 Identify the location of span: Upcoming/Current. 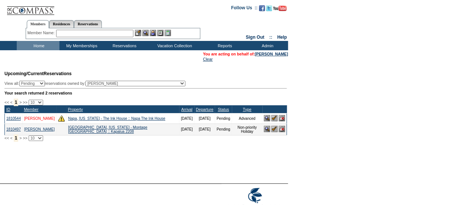
(24, 73).